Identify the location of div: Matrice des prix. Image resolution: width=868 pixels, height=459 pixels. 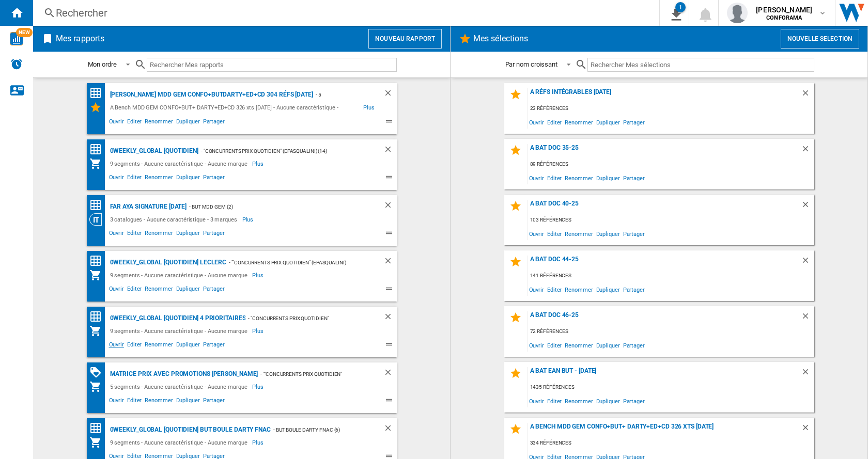
(98, 205).